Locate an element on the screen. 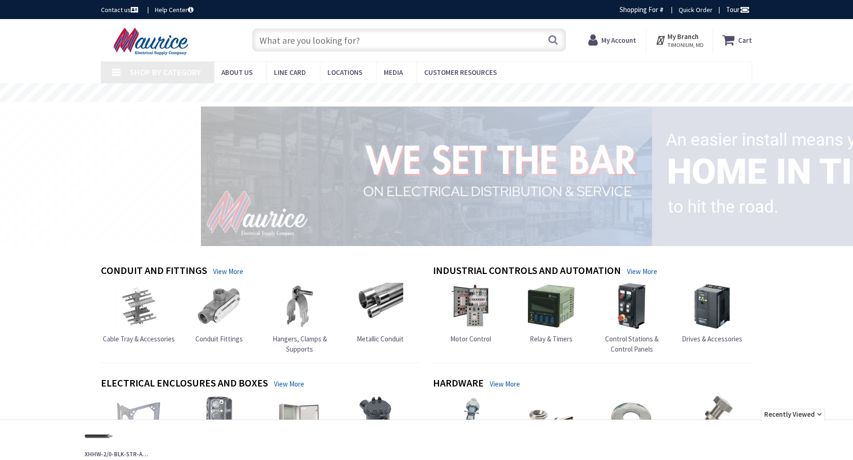  img: Enclosures & Cabinets is located at coordinates (299, 419).